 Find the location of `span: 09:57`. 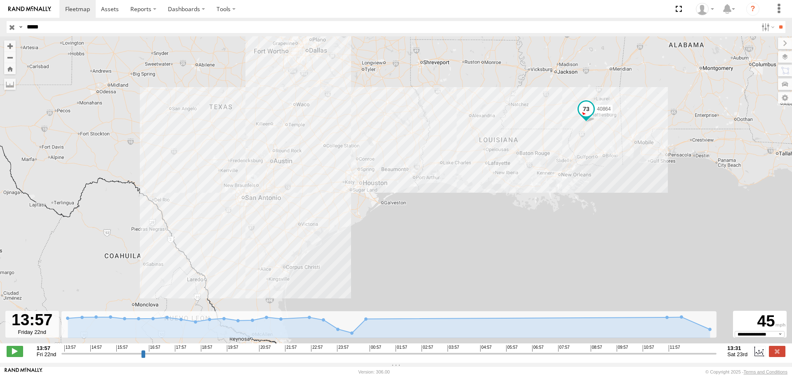

span: 09:57 is located at coordinates (622, 348).